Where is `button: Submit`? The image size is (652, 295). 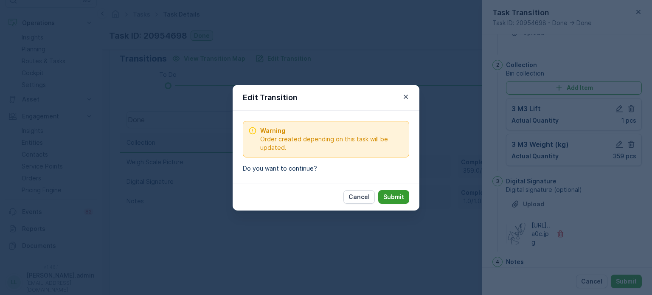
button: Submit is located at coordinates (393, 197).